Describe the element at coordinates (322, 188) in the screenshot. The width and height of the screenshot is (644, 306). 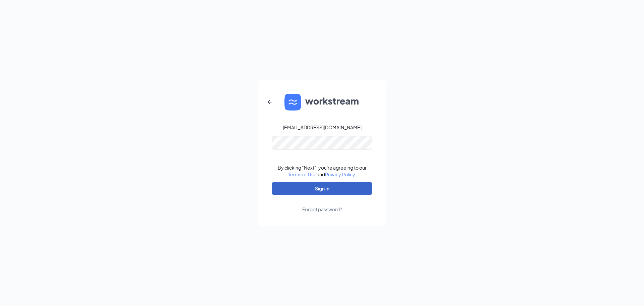
I see `button: Sign In` at that location.